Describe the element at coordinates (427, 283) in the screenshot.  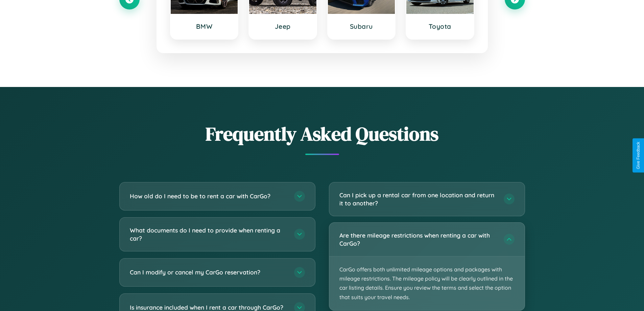
I see `p: CarGo offers both unlimited mileage options and packages with mileage restrictions. The mileage p...` at that location.